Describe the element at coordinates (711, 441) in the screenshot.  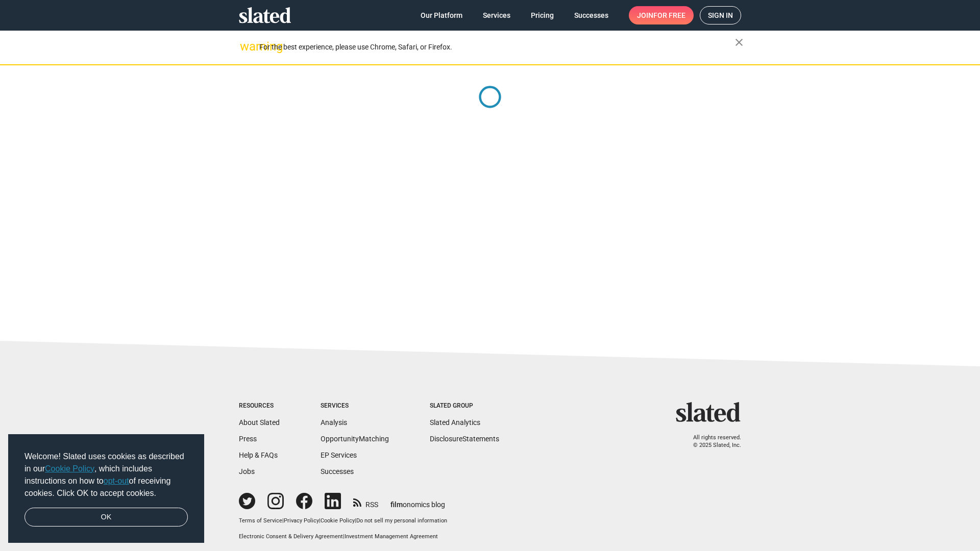
I see `p: All rights reserved. © 2025 Slated, Inc.` at that location.